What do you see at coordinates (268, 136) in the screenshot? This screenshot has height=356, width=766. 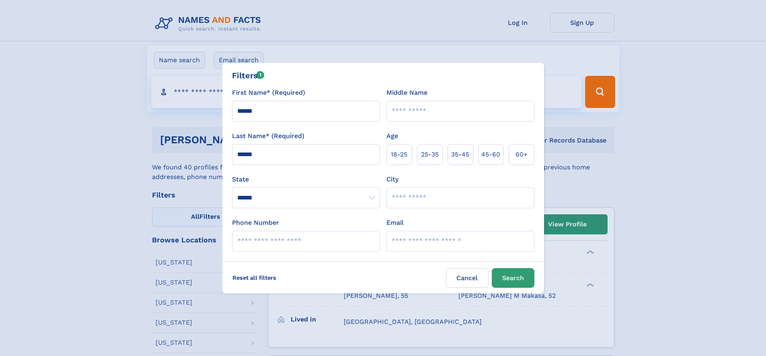 I see `label: Last Name* (Required)` at bounding box center [268, 136].